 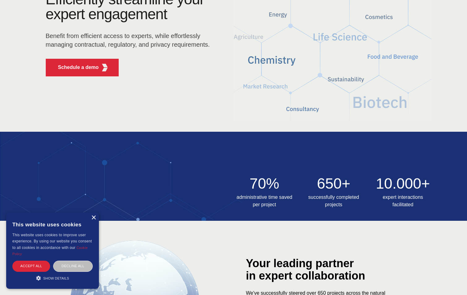 I want to click on div: This website uses cookies, so click(x=53, y=224).